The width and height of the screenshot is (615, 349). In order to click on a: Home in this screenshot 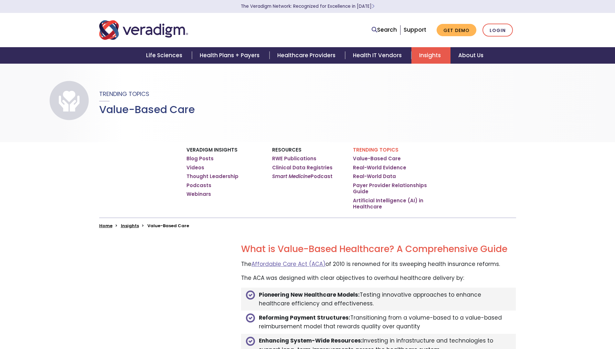, I will do `click(106, 226)`.